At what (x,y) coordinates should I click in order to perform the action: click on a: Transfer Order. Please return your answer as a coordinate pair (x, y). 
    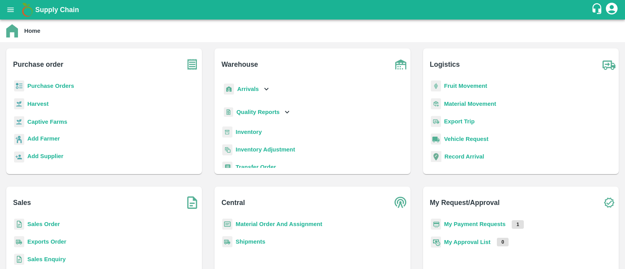
    Looking at the image, I should click on (255, 167).